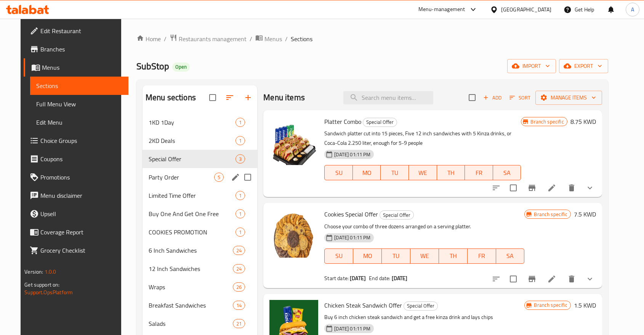 The image size is (644, 335). Describe the element at coordinates (520, 98) in the screenshot. I see `span: Sort` at that location.